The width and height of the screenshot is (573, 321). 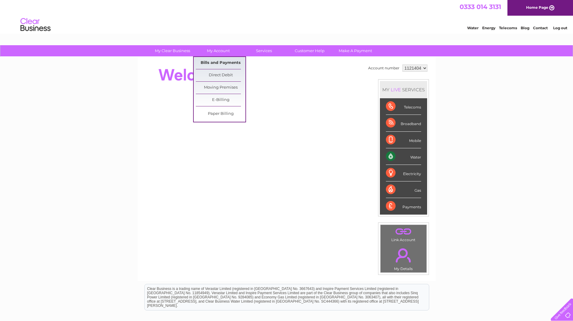 I want to click on div: Mobile, so click(x=404, y=140).